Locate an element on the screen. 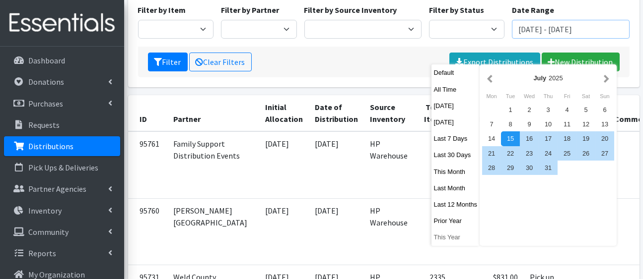 The height and width of the screenshot is (279, 643). a: Partner Agencies is located at coordinates (62, 189).